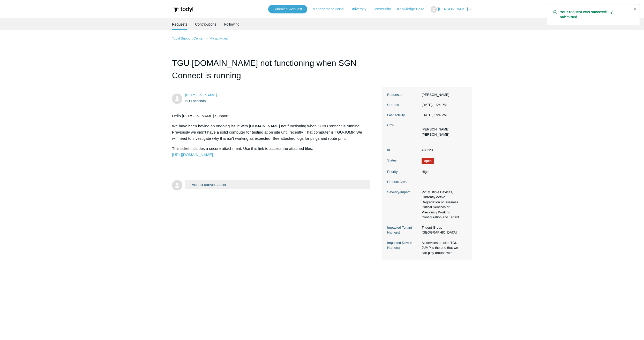 The height and width of the screenshot is (340, 644). What do you see at coordinates (403, 105) in the screenshot?
I see `dt: Created` at bounding box center [403, 105].